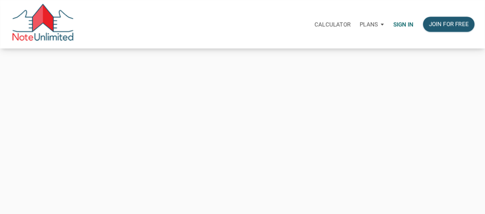  What do you see at coordinates (332, 24) in the screenshot?
I see `p: Calculator` at bounding box center [332, 24].